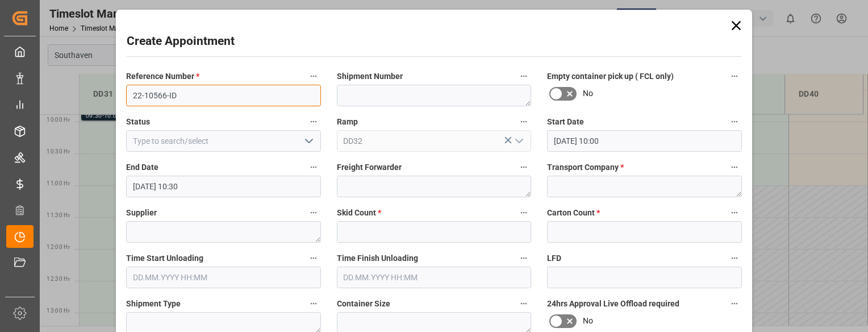 Image resolution: width=868 pixels, height=332 pixels. I want to click on button: LFD, so click(735, 258).